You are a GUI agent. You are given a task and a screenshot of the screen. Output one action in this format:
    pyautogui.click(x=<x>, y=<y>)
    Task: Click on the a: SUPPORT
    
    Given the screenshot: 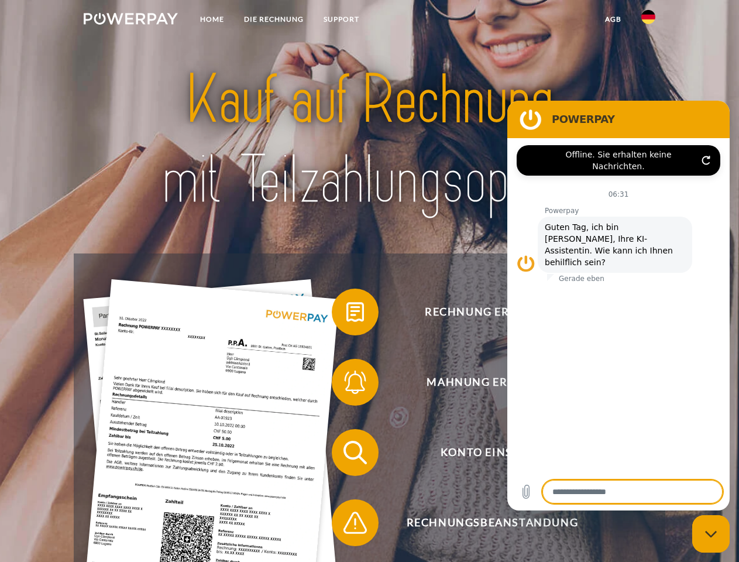 What is the action you would take?
    pyautogui.click(x=341, y=19)
    